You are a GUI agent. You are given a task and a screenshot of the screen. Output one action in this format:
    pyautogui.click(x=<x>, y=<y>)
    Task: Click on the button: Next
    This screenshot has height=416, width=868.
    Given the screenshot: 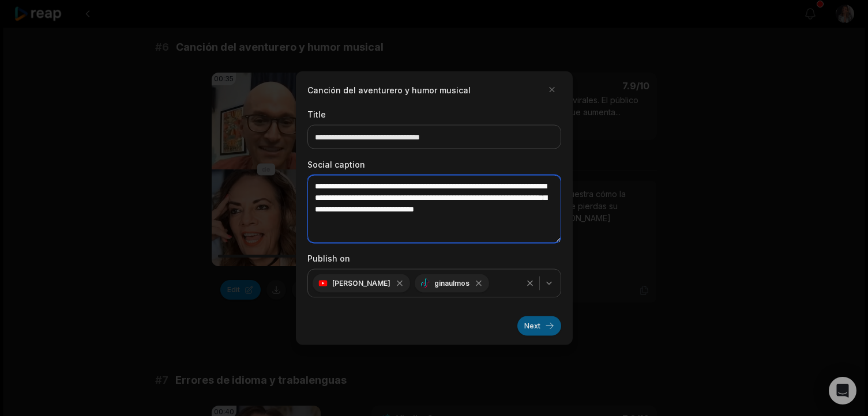 What is the action you would take?
    pyautogui.click(x=539, y=326)
    